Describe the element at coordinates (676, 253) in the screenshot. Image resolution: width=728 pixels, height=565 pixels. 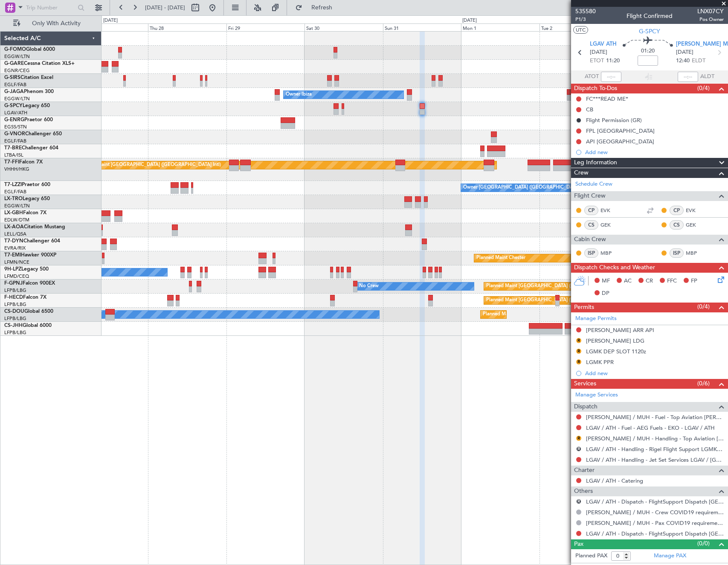
I see `div: ISP` at that location.